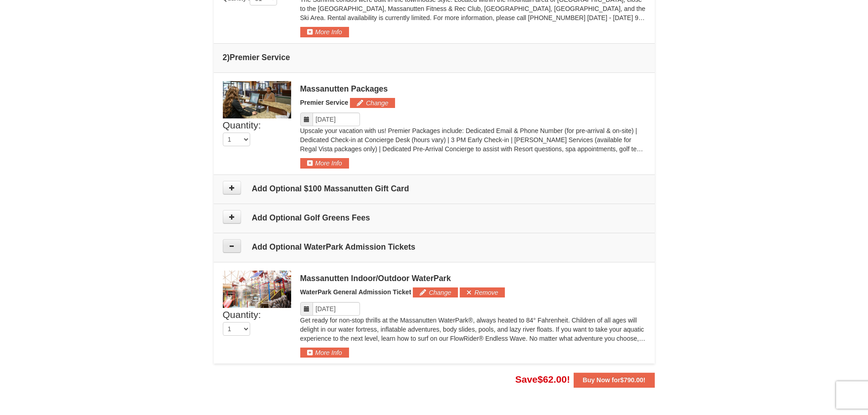 This screenshot has width=868, height=415. What do you see at coordinates (473, 89) in the screenshot?
I see `div: Massanutten Packages` at bounding box center [473, 89].